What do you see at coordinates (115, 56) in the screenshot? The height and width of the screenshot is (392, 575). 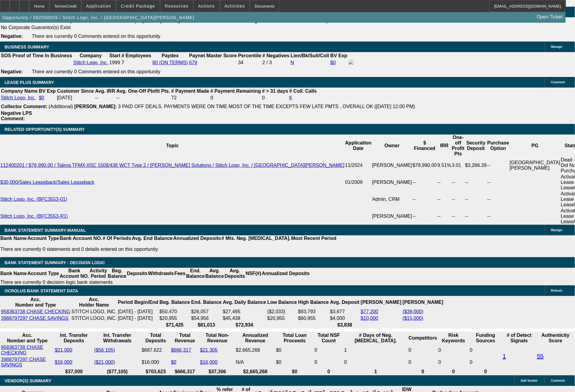 I see `b: Start` at bounding box center [115, 56].